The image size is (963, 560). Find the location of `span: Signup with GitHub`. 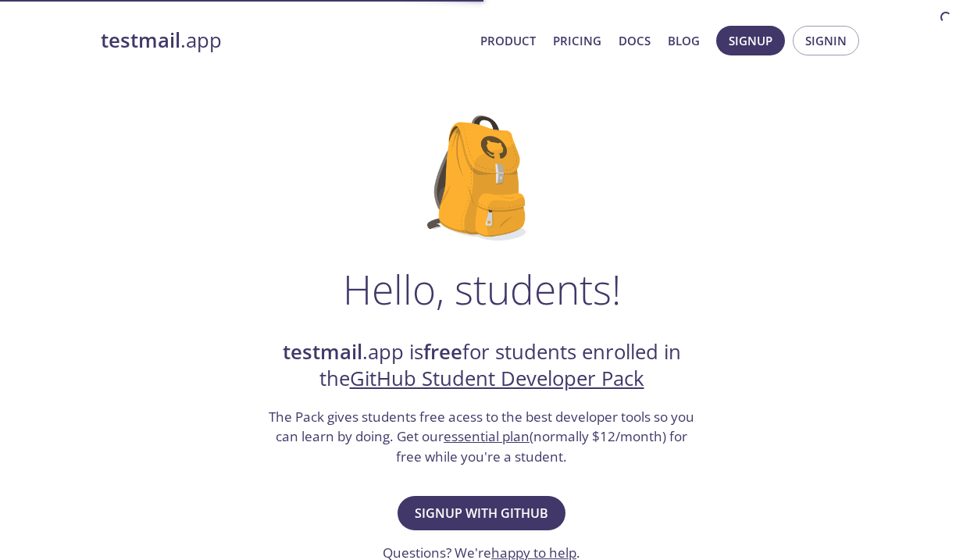

span: Signup with GitHub is located at coordinates (482, 513).